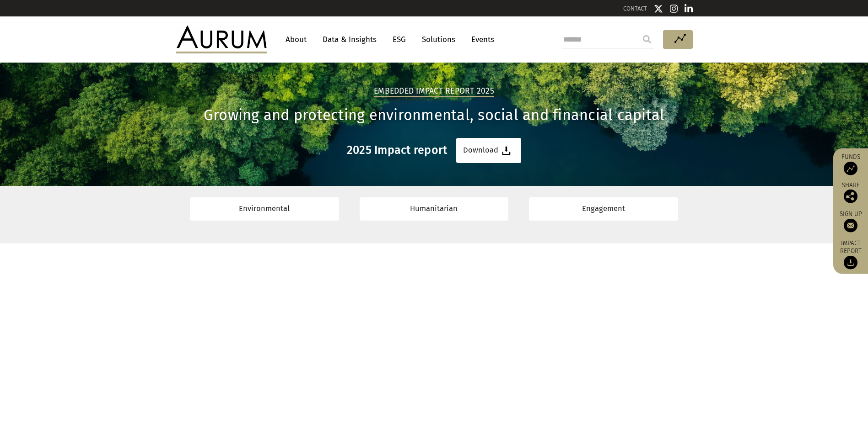  I want to click on a: Data & Insights, so click(350, 39).